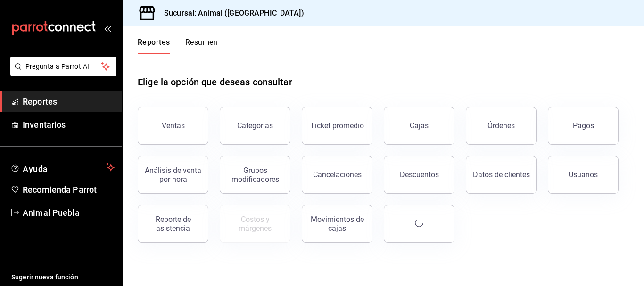 The height and width of the screenshot is (286, 644). Describe the element at coordinates (177, 45) in the screenshot. I see `div: navigation tabs` at that location.